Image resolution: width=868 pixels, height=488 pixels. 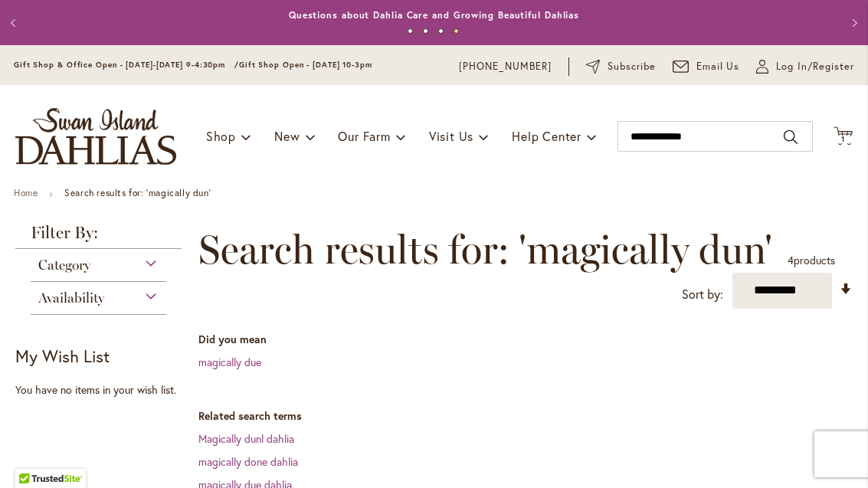 What do you see at coordinates (221, 135) in the screenshot?
I see `span: Shop` at bounding box center [221, 135].